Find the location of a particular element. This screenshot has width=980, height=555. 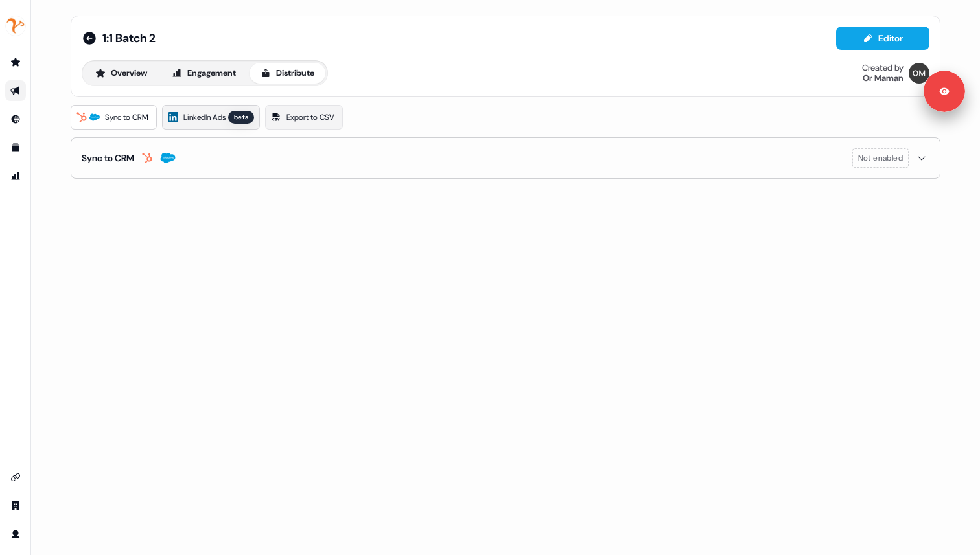

a: Go to profile is located at coordinates (16, 534).